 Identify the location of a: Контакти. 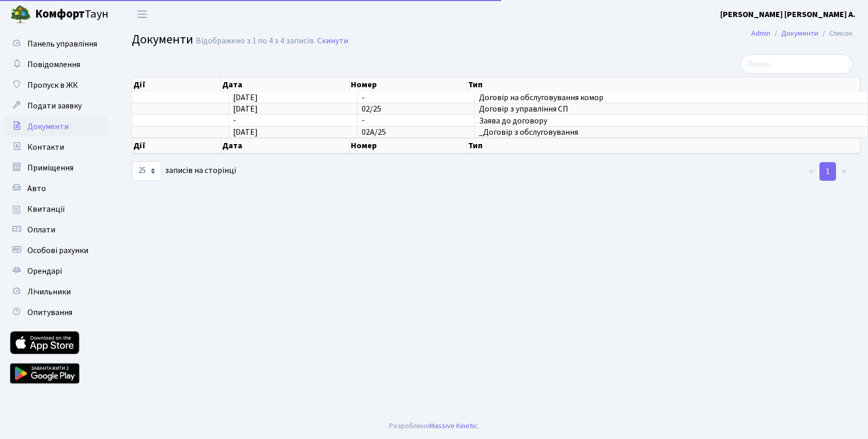
(57, 147).